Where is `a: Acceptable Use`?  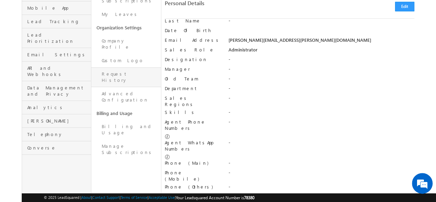 a: Acceptable Use is located at coordinates (162, 197).